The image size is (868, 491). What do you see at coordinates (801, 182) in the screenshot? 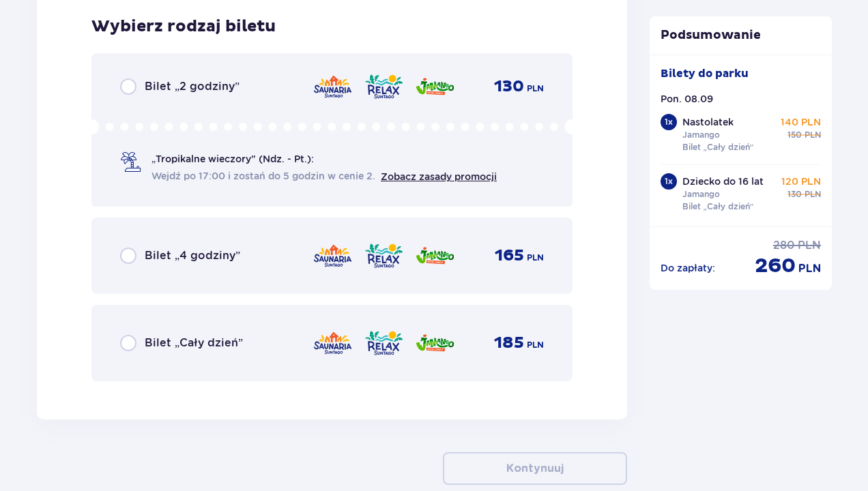
I see `p: 120 PLN` at bounding box center [801, 182].